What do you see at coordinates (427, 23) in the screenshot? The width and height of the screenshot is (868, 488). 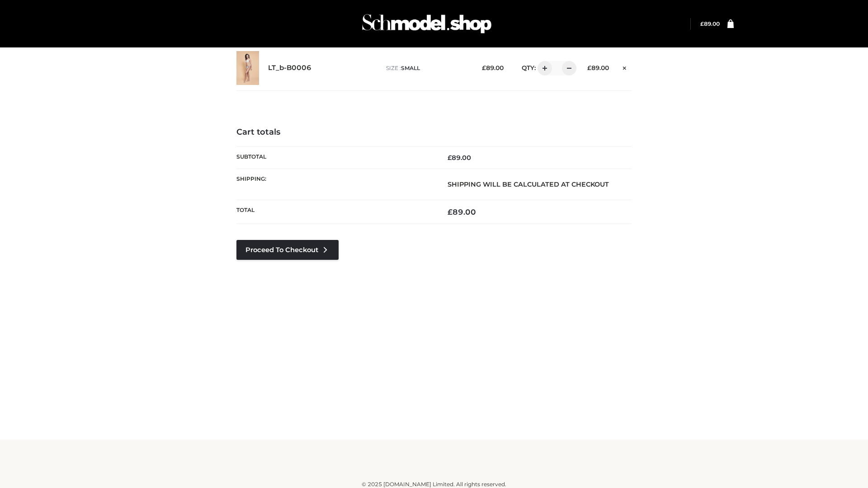 I see `img: Schmodel Admin 964` at bounding box center [427, 23].